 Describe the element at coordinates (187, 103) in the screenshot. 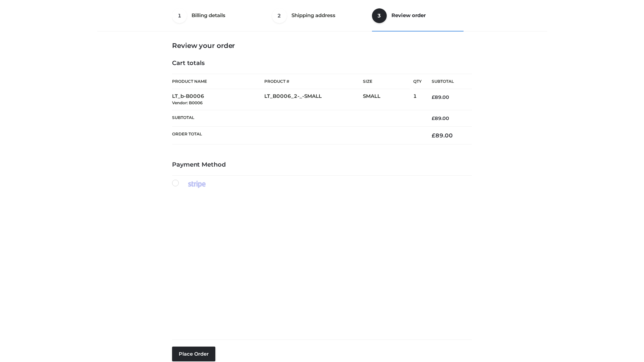

I see `small: Vendor: B0006` at that location.